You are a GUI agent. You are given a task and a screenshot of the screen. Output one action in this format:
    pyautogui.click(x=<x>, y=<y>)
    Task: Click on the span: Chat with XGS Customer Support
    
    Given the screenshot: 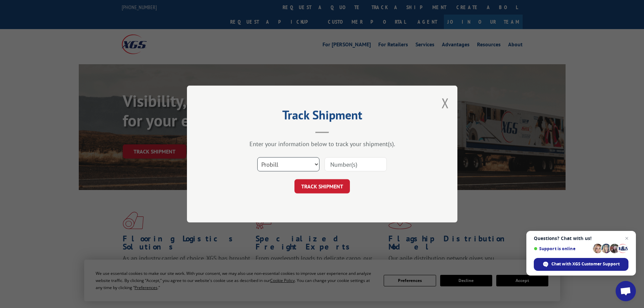 What is the action you would take?
    pyautogui.click(x=586, y=264)
    